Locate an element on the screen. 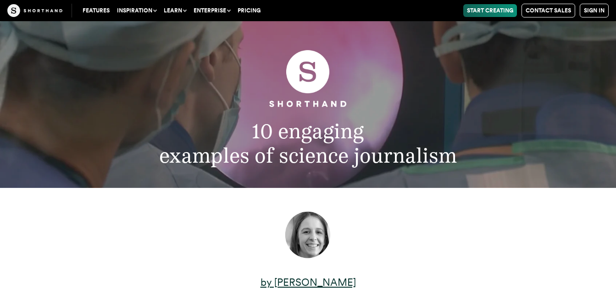 This screenshot has width=616, height=295. a: Features is located at coordinates (96, 11).